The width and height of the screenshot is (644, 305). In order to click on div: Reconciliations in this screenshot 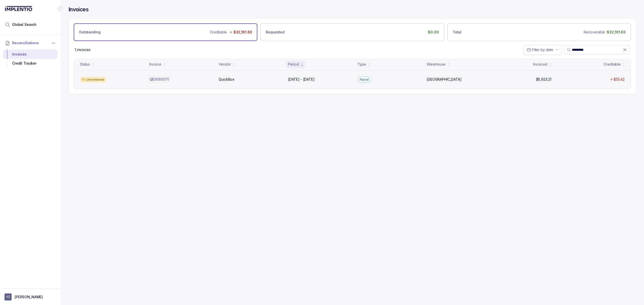, I will do `click(30, 59)`.